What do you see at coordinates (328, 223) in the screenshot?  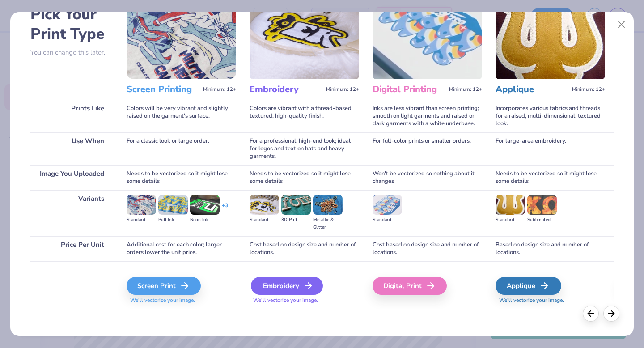 I see `div: Metallic & Glitter` at bounding box center [328, 223].